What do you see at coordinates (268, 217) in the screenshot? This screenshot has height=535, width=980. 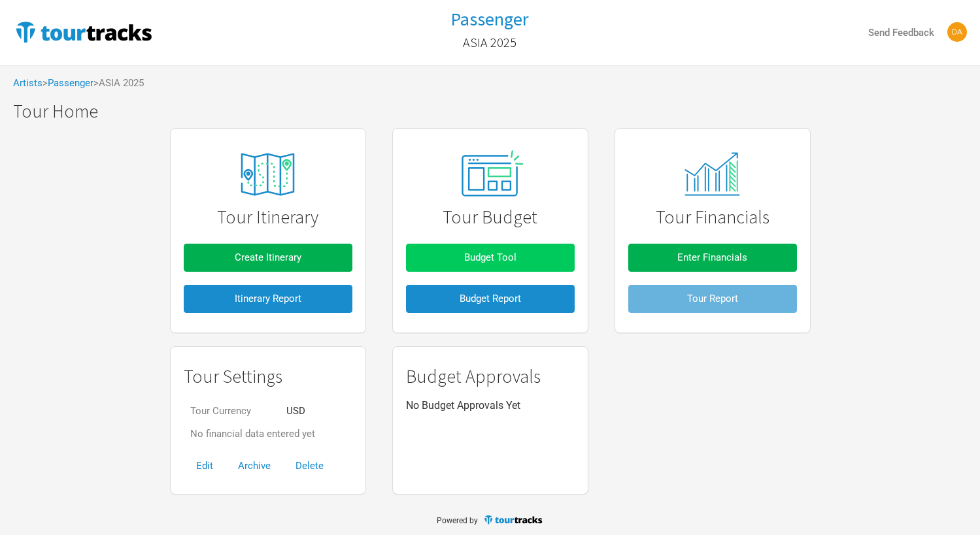 I see `h1: Tour Itinerary` at bounding box center [268, 217].